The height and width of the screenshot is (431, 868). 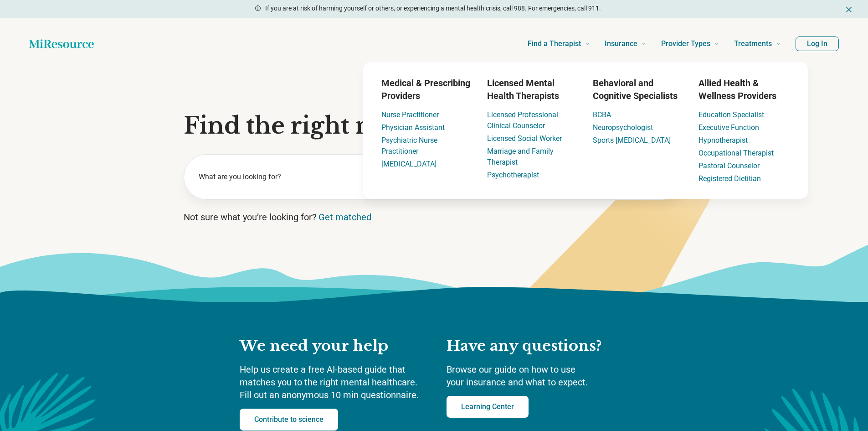 What do you see at coordinates (736, 153) in the screenshot?
I see `a: Occupational Therapist` at bounding box center [736, 153].